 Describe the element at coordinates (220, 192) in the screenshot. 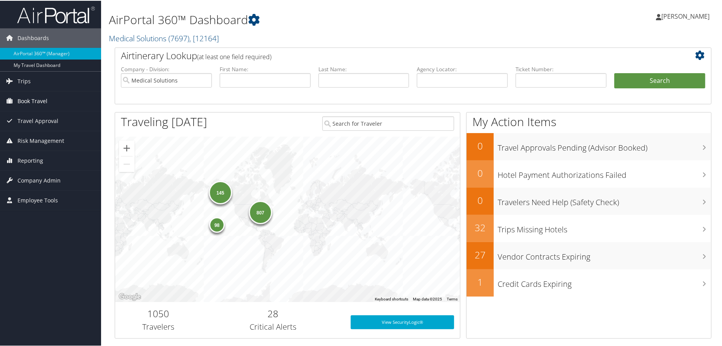

I see `div: 145` at that location.